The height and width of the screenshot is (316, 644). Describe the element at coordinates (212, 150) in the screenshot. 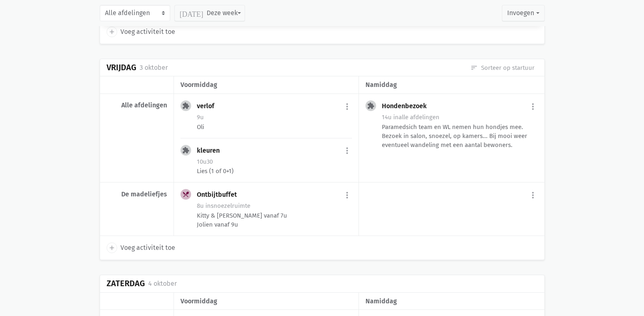

I see `div: kleuren` at that location.